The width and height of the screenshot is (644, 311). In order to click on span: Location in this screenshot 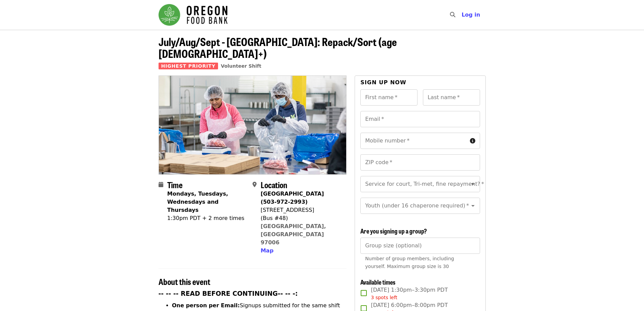, I will do `click(274, 185)`.